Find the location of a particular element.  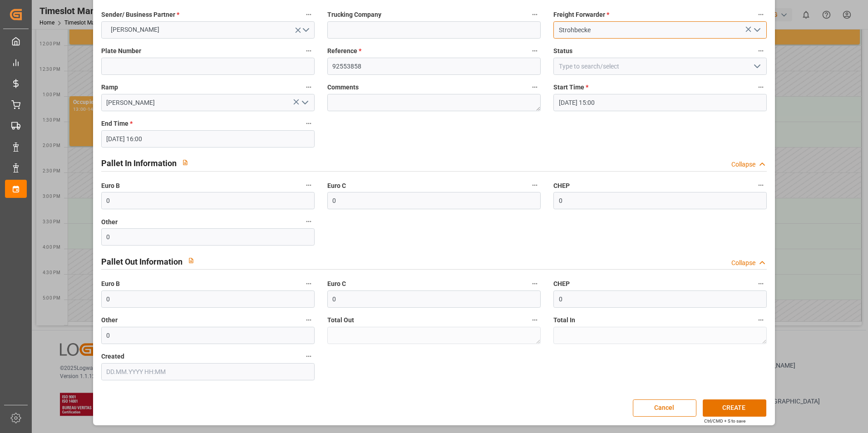

button: Start Time * is located at coordinates (761, 87).